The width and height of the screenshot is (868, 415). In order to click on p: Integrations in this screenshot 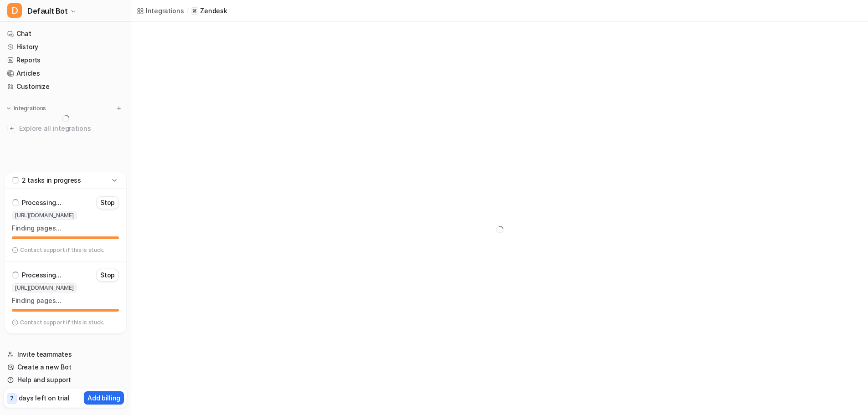, I will do `click(30, 108)`.